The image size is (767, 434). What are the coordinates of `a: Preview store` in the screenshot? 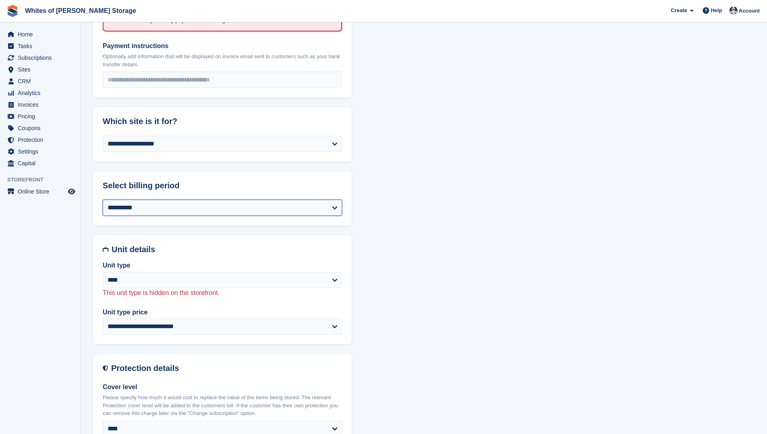 It's located at (72, 192).